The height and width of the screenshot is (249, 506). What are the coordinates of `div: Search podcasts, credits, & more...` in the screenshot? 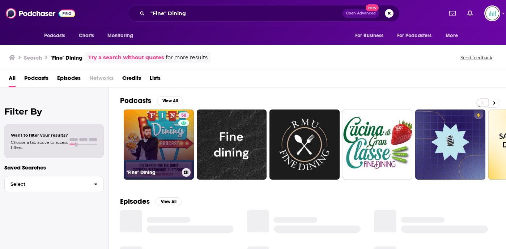 It's located at (264, 13).